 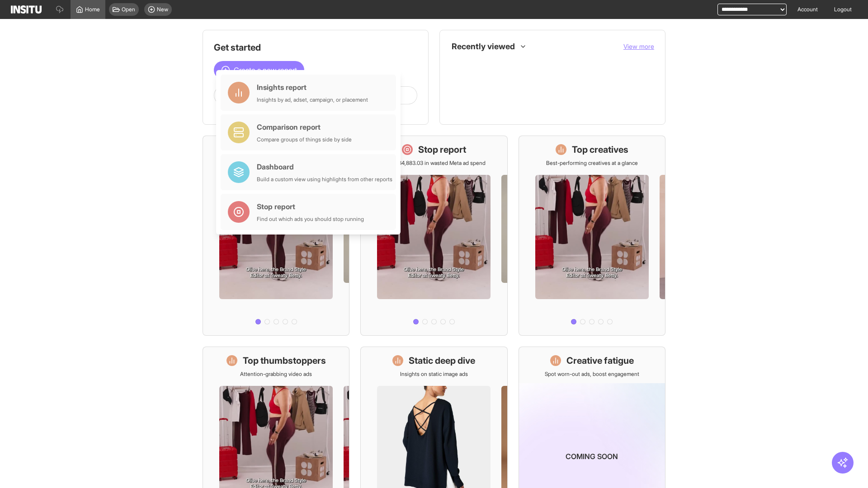 I want to click on a: Stop reportSave £34,883.03 in wasted Meta ad spend, so click(x=433, y=235).